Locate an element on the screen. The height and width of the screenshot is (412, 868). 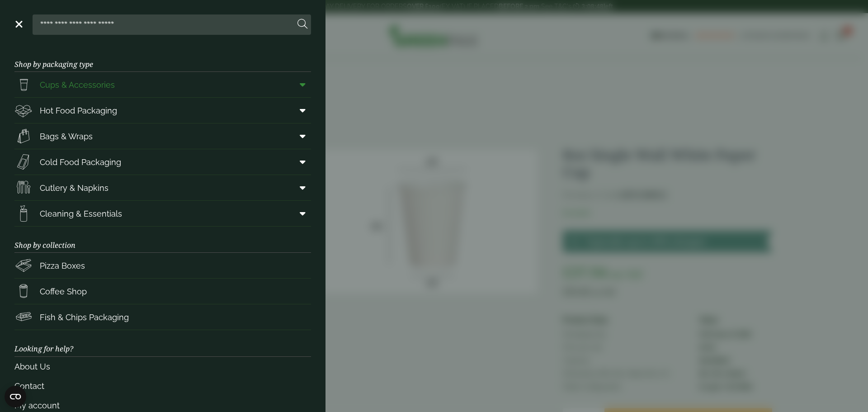
a: Cutlery & Napkins is located at coordinates (163, 188).